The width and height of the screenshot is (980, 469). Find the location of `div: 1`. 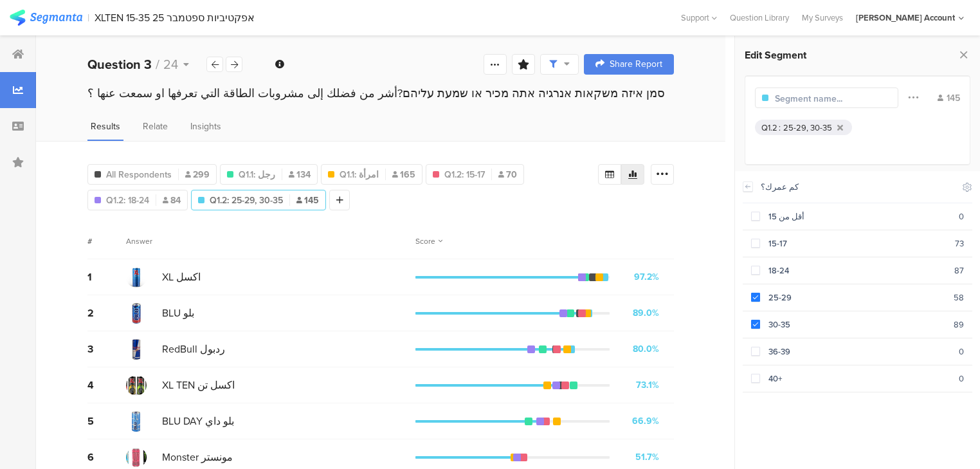

div: 1 is located at coordinates (107, 277).